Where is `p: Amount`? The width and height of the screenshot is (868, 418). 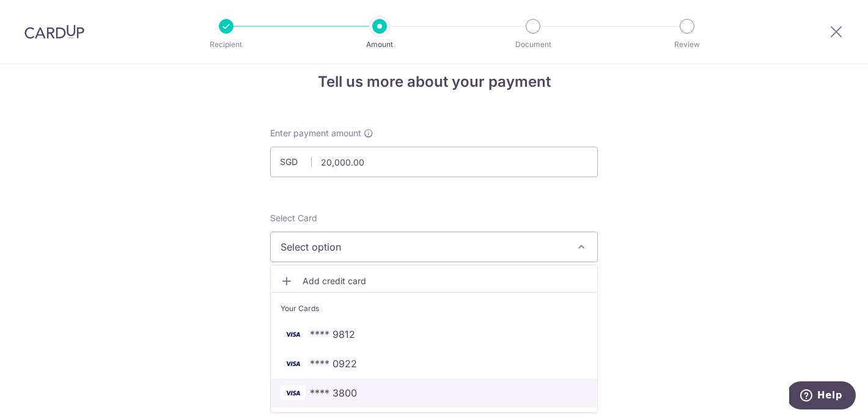
p: Amount is located at coordinates (380, 45).